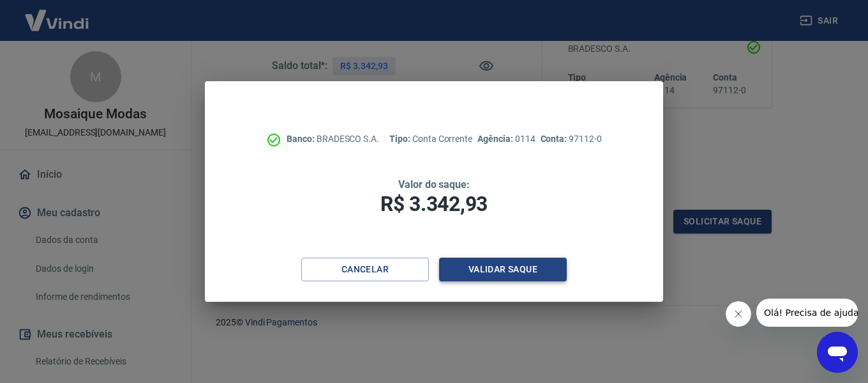  Describe the element at coordinates (365, 269) in the screenshot. I see `button: Cancelar` at that location.